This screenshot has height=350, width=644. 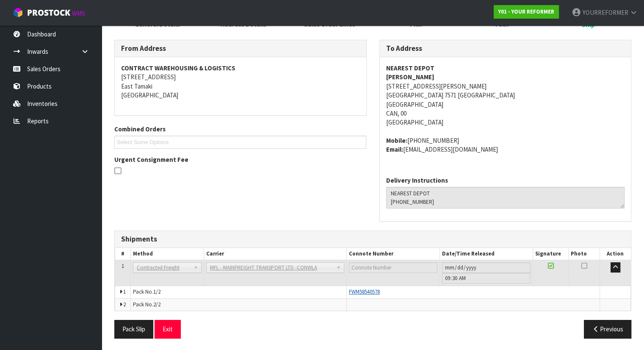 I want to click on strong: mobile, so click(x=397, y=140).